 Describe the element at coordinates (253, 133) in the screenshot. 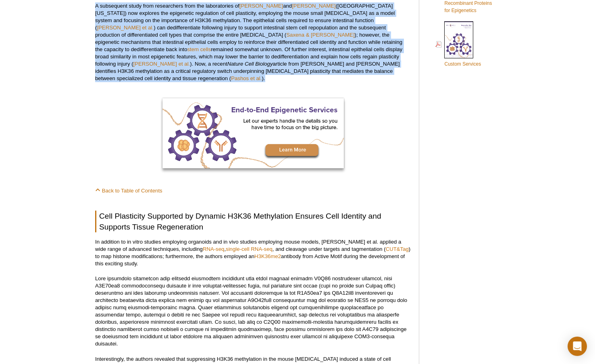

I see `img: Active Motif End-to-End Services` at that location.